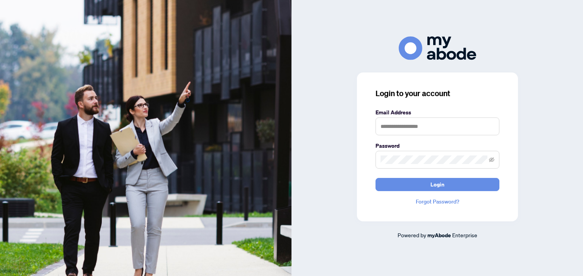  What do you see at coordinates (439, 235) in the screenshot?
I see `a: myAbode` at bounding box center [439, 235].